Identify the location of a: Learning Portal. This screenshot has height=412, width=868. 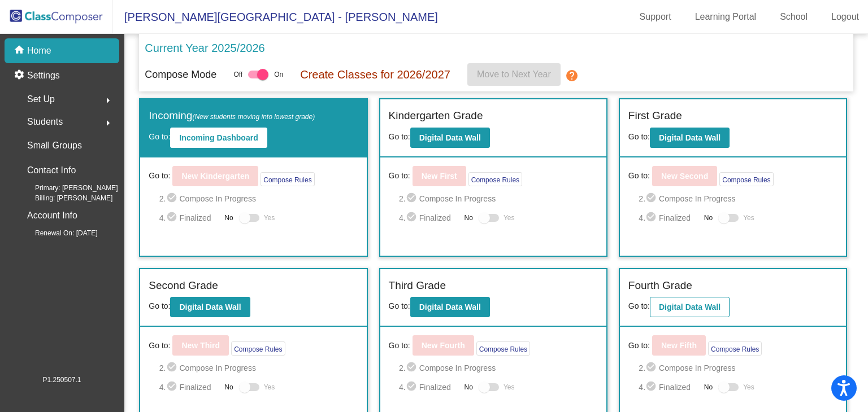
(725, 17).